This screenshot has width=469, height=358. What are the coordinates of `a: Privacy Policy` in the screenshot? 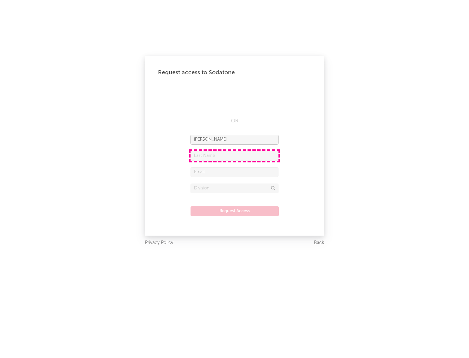 It's located at (159, 243).